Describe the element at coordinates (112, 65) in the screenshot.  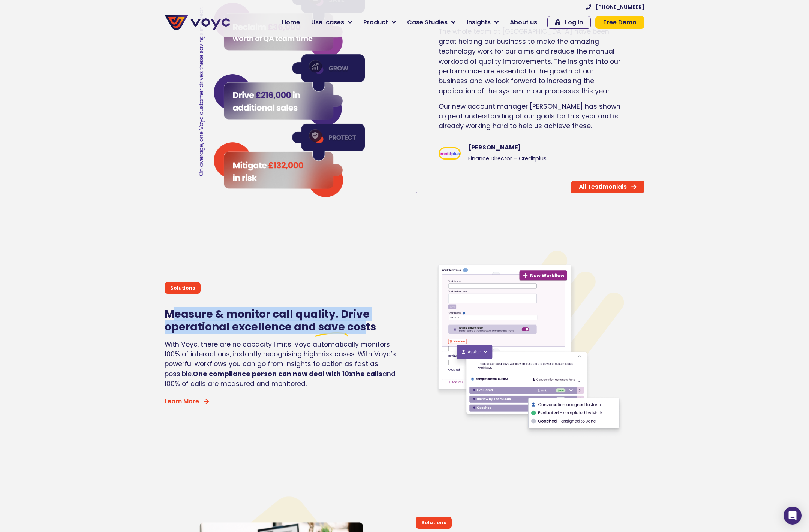
I see `span: Job title` at that location.